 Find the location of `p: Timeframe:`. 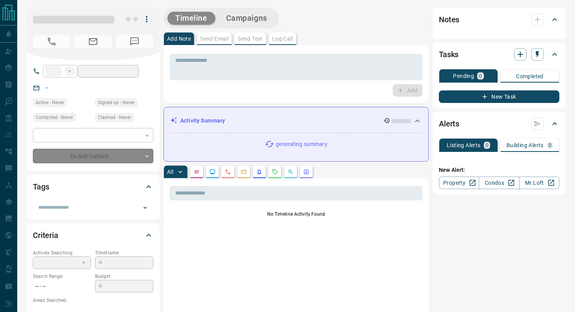

p: Timeframe: is located at coordinates (124, 252).